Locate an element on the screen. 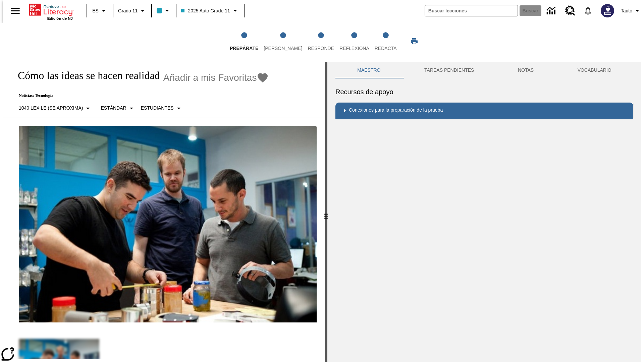  div: reading is located at coordinates (164, 211).